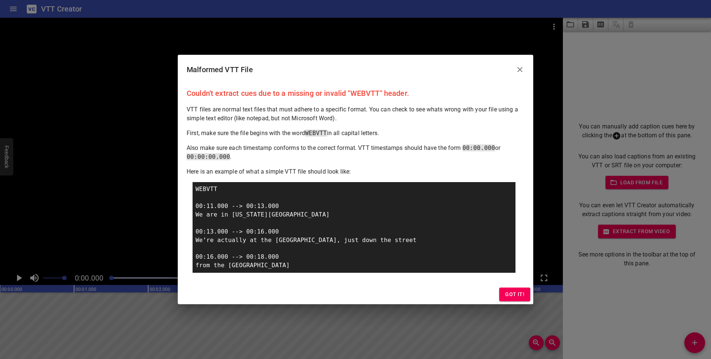 The width and height of the screenshot is (711, 359). What do you see at coordinates (515, 294) in the screenshot?
I see `span: Got it!` at bounding box center [515, 294].